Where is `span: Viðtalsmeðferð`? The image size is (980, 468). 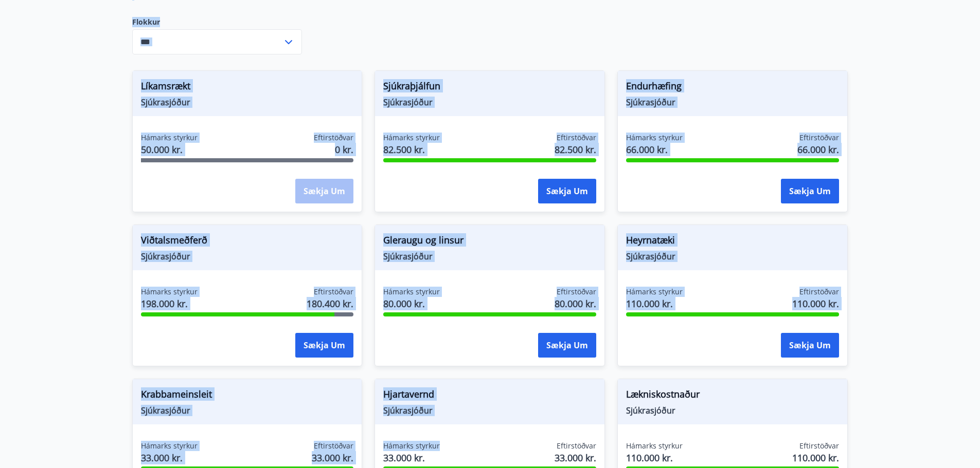 span: Viðtalsmeðferð is located at coordinates (247, 242).